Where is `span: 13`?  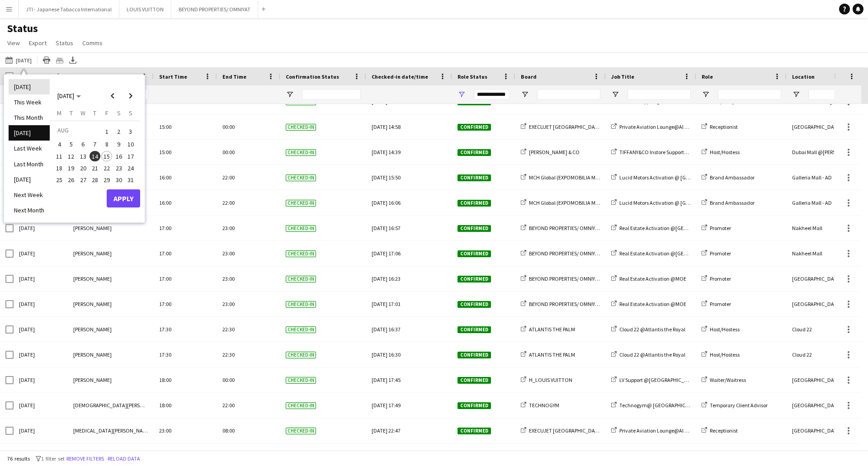
span: 13 is located at coordinates (83, 156).